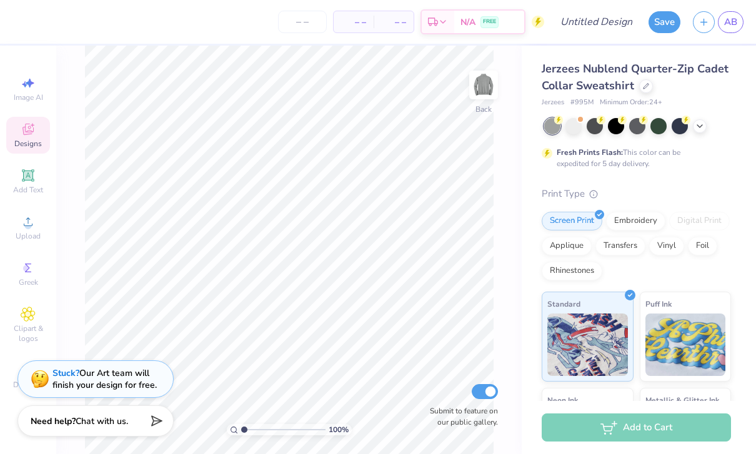  What do you see at coordinates (572, 221) in the screenshot?
I see `div: Screen Print` at bounding box center [572, 221].